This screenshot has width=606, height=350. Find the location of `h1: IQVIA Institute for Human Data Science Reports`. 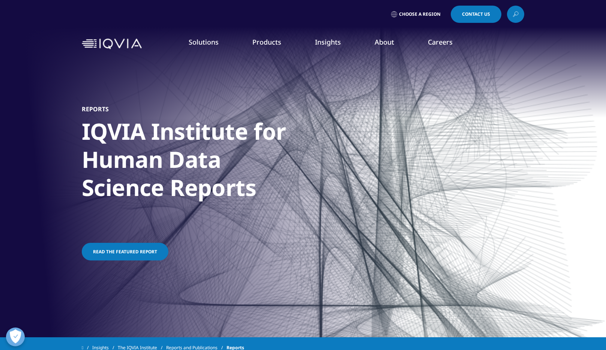

h1: IQVIA Institute for Human Data Science Reports is located at coordinates (223, 162).